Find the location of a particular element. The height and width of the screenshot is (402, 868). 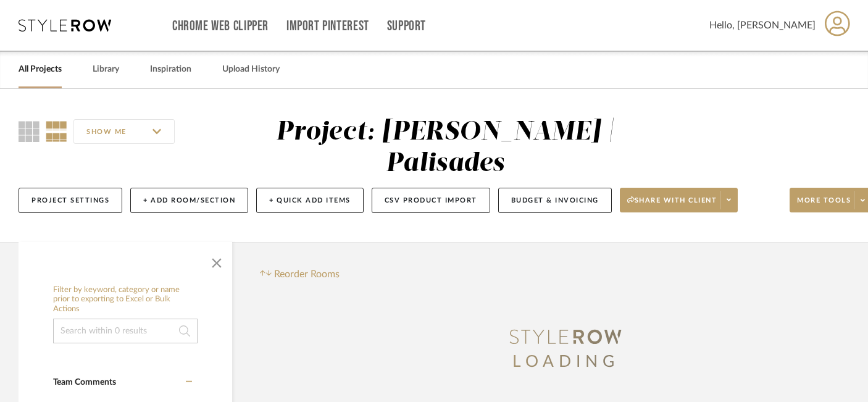

span: More tools is located at coordinates (823, 205).